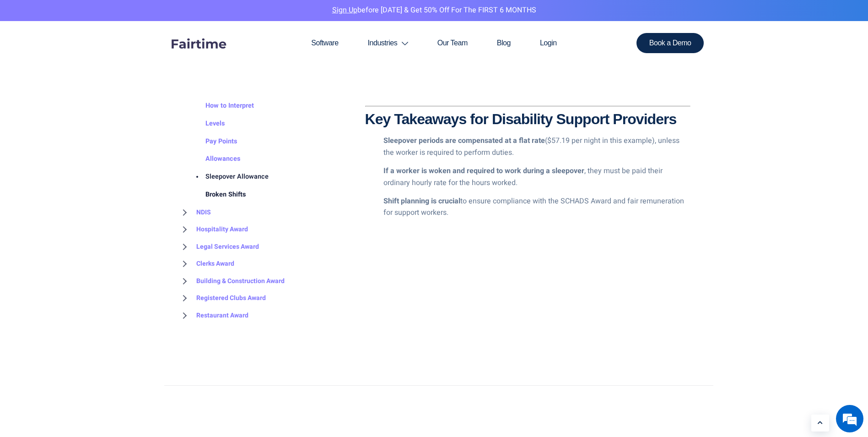 Image resolution: width=868 pixels, height=437 pixels. Describe the element at coordinates (206, 264) in the screenshot. I see `a: Clerks Award` at that location.